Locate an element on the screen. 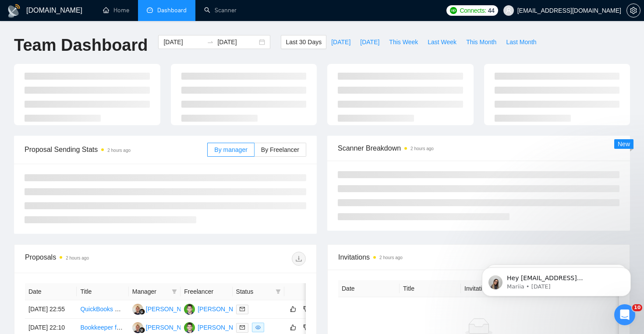 This screenshot has width=644, height=334. span: setting is located at coordinates (634, 10).